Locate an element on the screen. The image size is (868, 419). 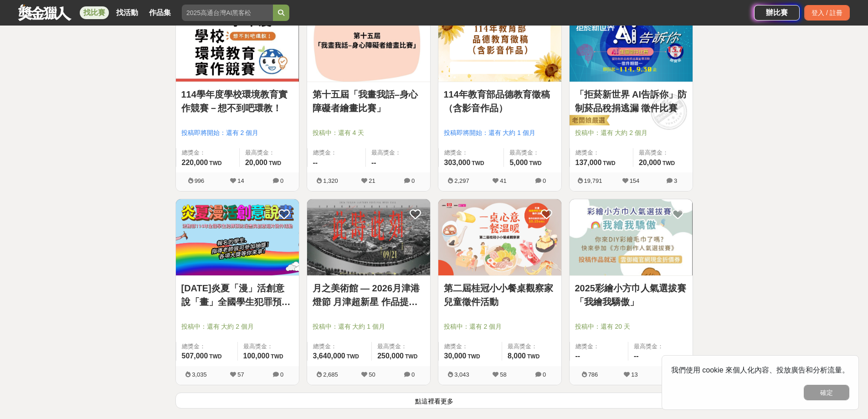
span: 137,000 is located at coordinates (589, 163).